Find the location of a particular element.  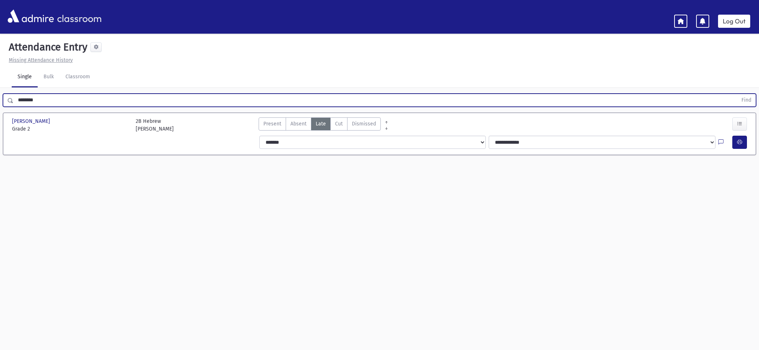

a: Missing Attendance History is located at coordinates (39, 60).